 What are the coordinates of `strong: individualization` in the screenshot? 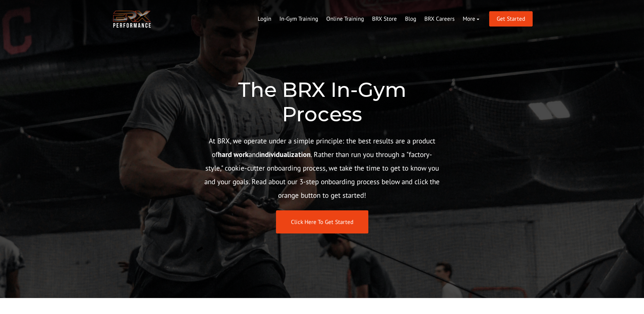 It's located at (285, 154).